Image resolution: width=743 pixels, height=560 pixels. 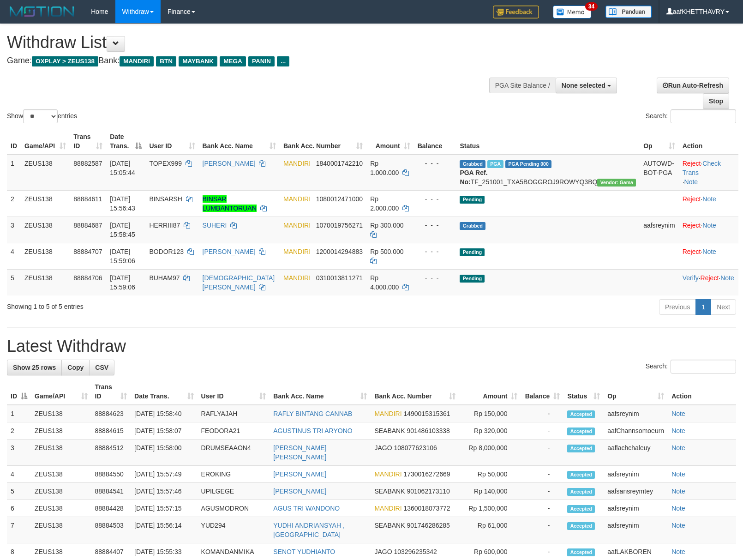 What do you see at coordinates (166, 252) in the screenshot?
I see `span: BODOR123` at bounding box center [166, 252].